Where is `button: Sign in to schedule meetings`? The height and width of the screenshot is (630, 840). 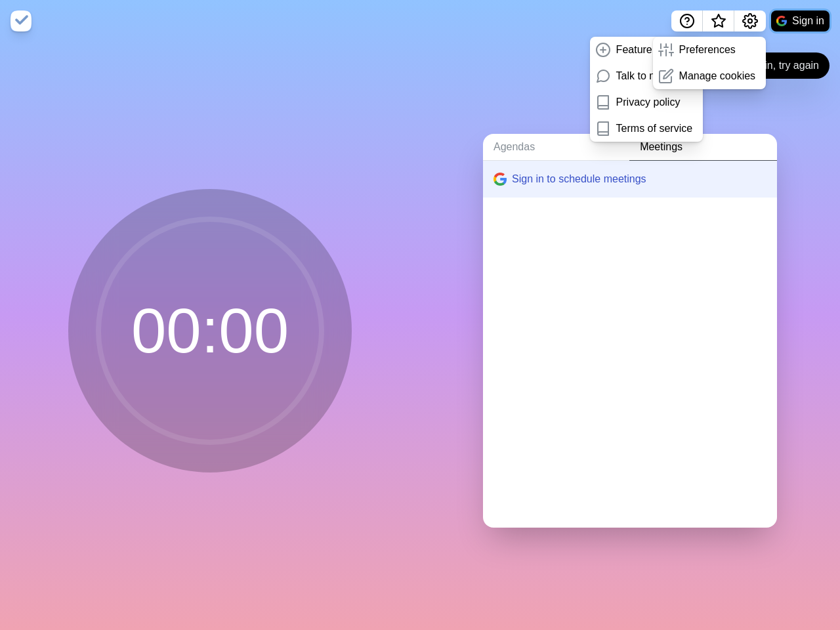
button: Sign in to schedule meetings is located at coordinates (630, 179).